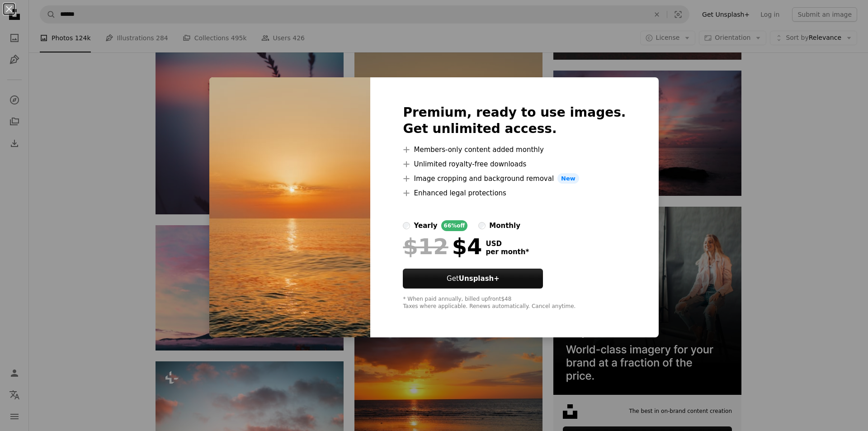 This screenshot has width=868, height=431. Describe the element at coordinates (479, 279) in the screenshot. I see `strong: Unsplash+` at that location.